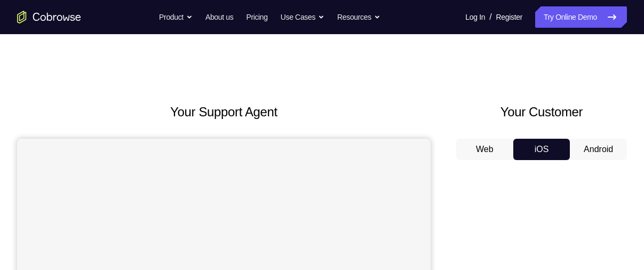 The height and width of the screenshot is (270, 644). Describe the element at coordinates (49, 17) in the screenshot. I see `a: Go to the home page` at that location.